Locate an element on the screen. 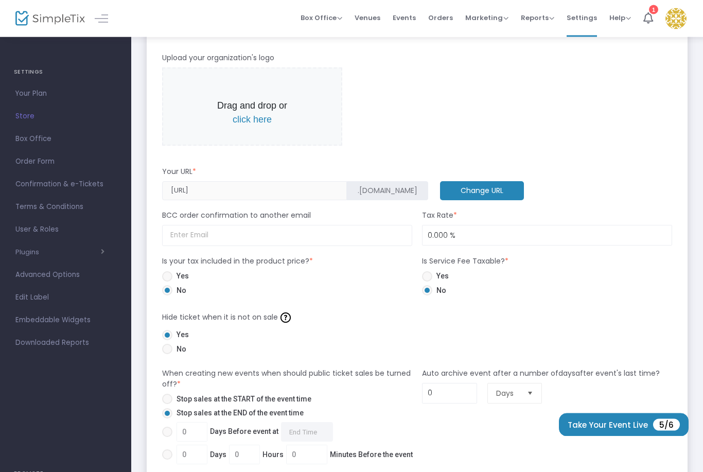 This screenshot has width=703, height=472. span: Stop sales at the START of the event time is located at coordinates (242, 399).